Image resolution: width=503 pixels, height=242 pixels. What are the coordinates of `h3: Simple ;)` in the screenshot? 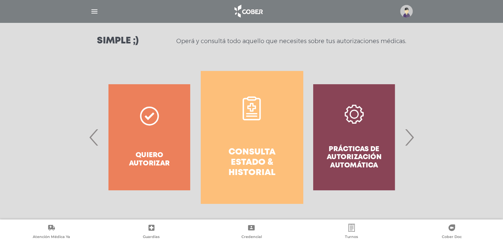 It's located at (118, 41).